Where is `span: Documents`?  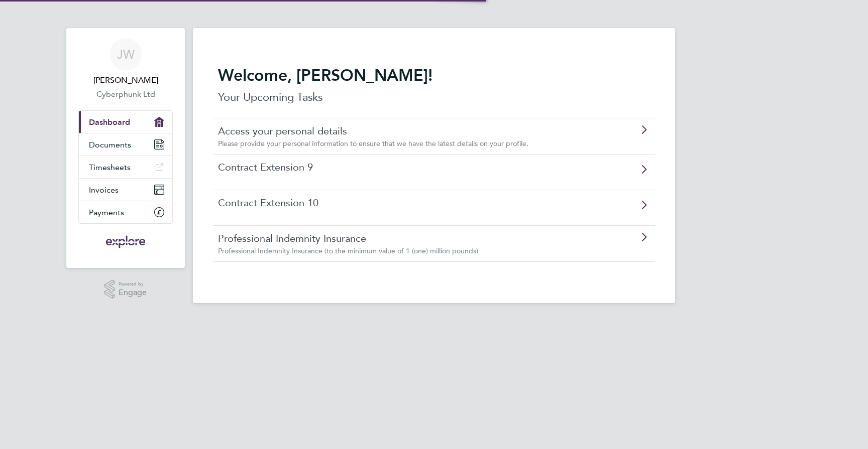 span: Documents is located at coordinates (110, 145).